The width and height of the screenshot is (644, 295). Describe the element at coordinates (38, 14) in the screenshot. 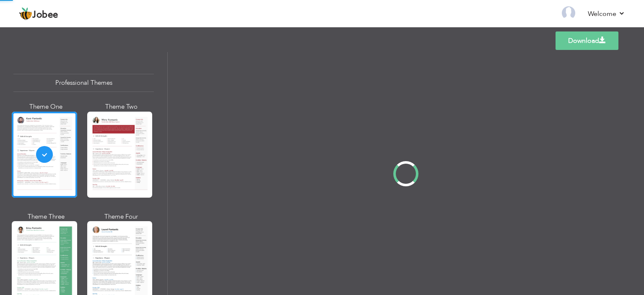

I see `a: Jobee` at that location.